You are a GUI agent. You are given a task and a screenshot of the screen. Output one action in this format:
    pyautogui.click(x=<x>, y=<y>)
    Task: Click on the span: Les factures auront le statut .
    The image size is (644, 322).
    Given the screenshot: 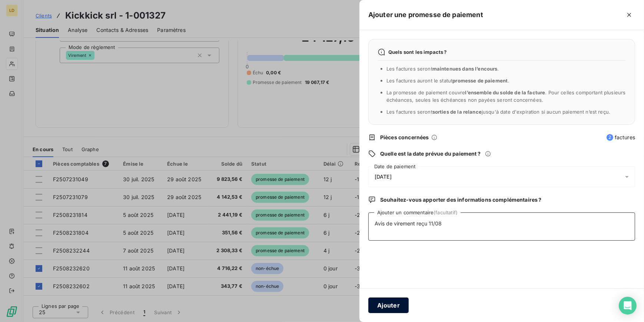 What is the action you would take?
    pyautogui.click(x=448, y=81)
    